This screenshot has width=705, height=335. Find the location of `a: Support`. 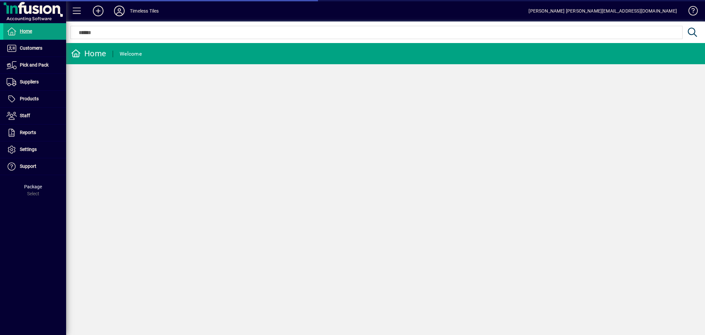

a: Support is located at coordinates (35, 166).